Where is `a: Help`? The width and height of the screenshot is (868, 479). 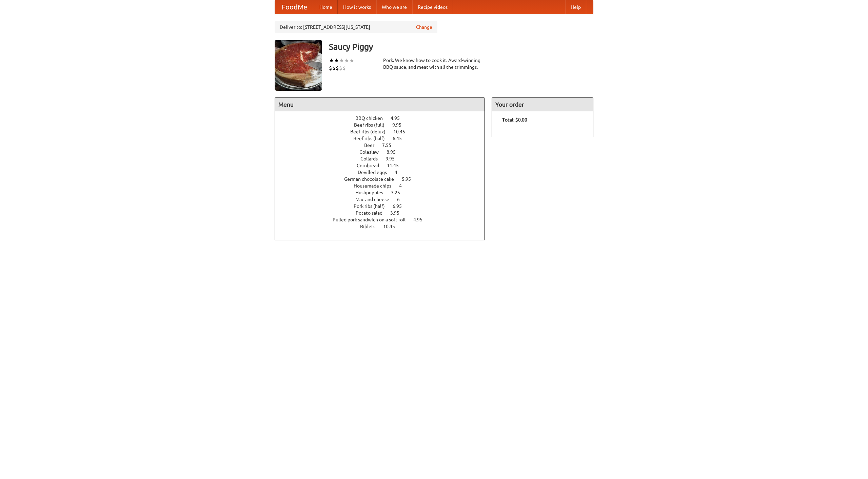 a: Help is located at coordinates (576, 7).